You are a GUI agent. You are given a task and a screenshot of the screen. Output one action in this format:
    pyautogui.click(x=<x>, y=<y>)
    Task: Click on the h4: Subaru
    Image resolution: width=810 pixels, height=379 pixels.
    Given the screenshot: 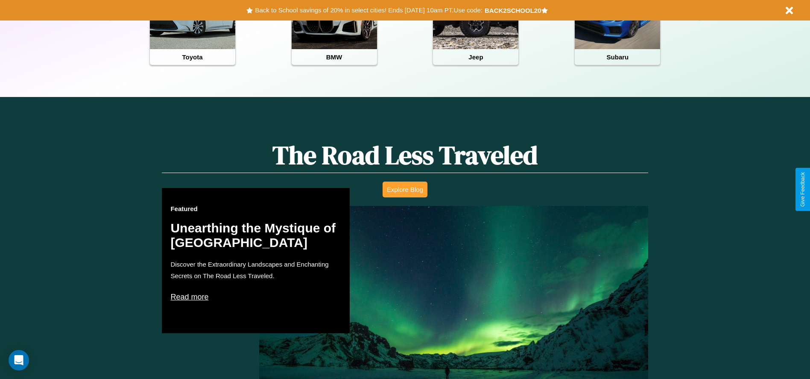 What is the action you would take?
    pyautogui.click(x=617, y=57)
    